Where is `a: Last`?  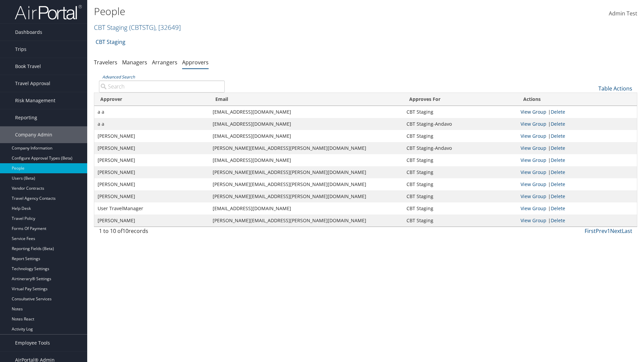
a: Last is located at coordinates (627, 231).